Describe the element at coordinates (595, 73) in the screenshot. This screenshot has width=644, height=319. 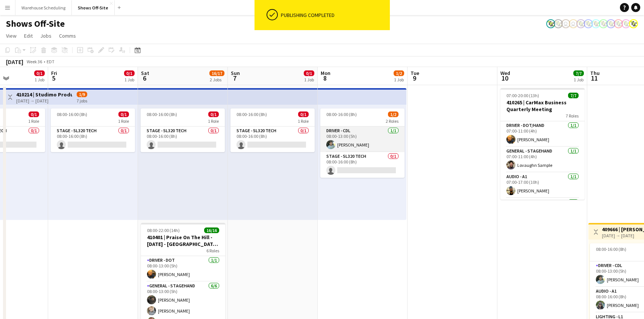
I see `span: Thu` at that location.